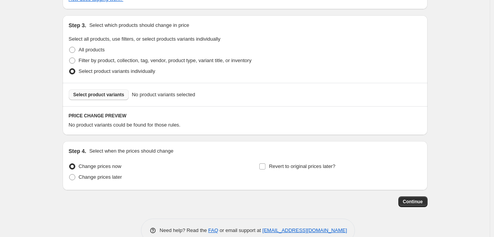 The width and height of the screenshot is (494, 237). I want to click on a: FAQ, so click(213, 230).